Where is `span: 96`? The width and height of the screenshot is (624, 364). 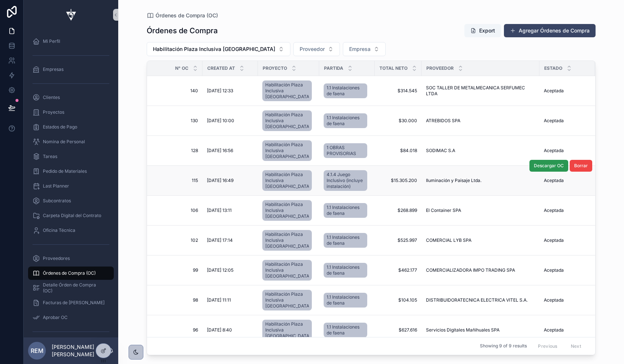 span: 96 is located at coordinates (177, 330).